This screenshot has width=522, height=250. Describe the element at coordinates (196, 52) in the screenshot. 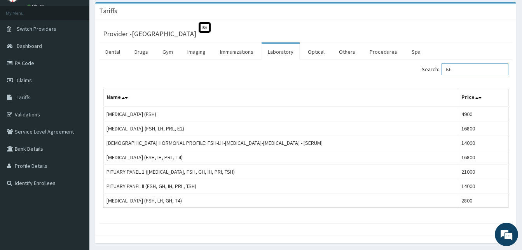

I see `a: Imaging` at that location.